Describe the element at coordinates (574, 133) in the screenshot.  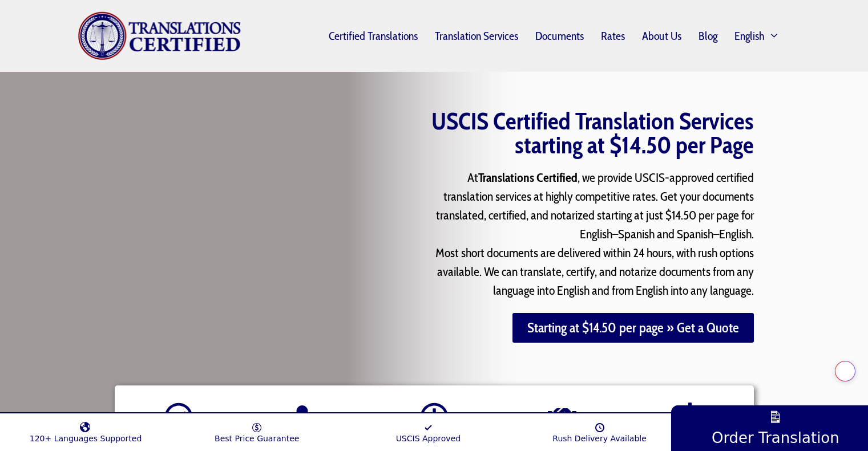
I see `h1: USCIS Certified Translation Services starting at $14.50 per Page` at that location.